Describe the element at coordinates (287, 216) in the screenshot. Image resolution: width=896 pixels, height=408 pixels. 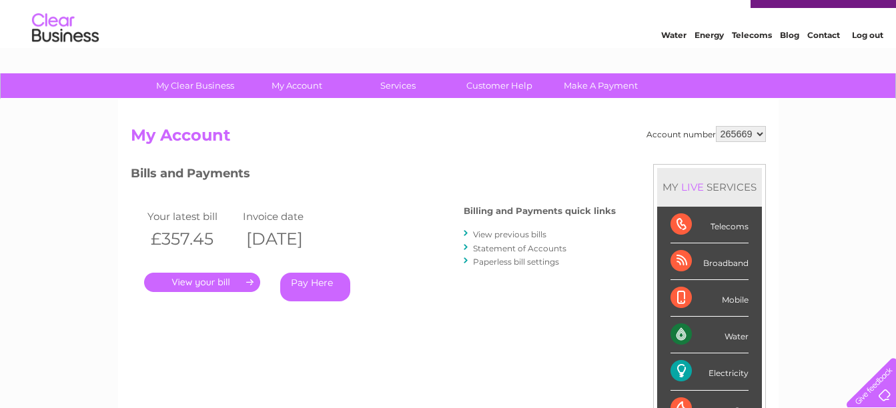
I see `td: Invoice date` at that location.